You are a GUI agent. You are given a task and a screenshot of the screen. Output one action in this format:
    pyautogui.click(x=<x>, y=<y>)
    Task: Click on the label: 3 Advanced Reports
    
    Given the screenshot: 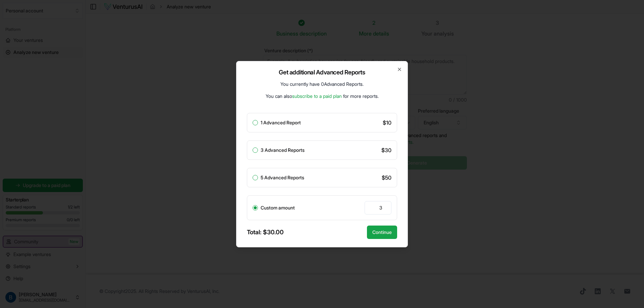 What is the action you would take?
    pyautogui.click(x=282, y=150)
    